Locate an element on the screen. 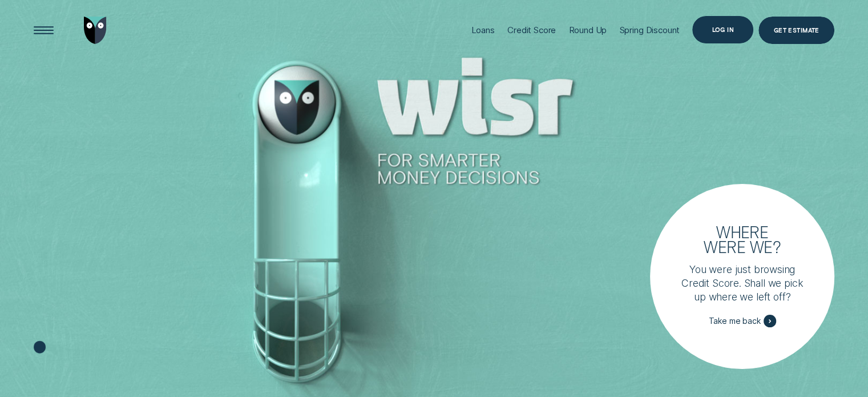 The height and width of the screenshot is (397, 868). a: Get Estimate is located at coordinates (796, 30).